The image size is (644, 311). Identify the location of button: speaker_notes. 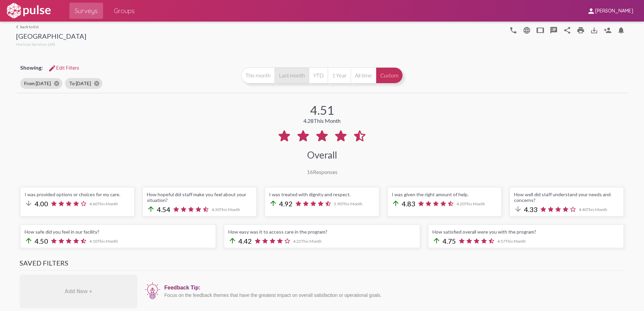
(554, 30).